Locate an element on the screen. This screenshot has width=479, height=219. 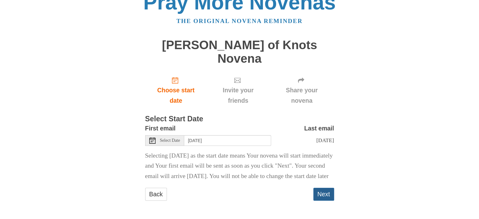
span: Choose start date is located at coordinates (176, 96).